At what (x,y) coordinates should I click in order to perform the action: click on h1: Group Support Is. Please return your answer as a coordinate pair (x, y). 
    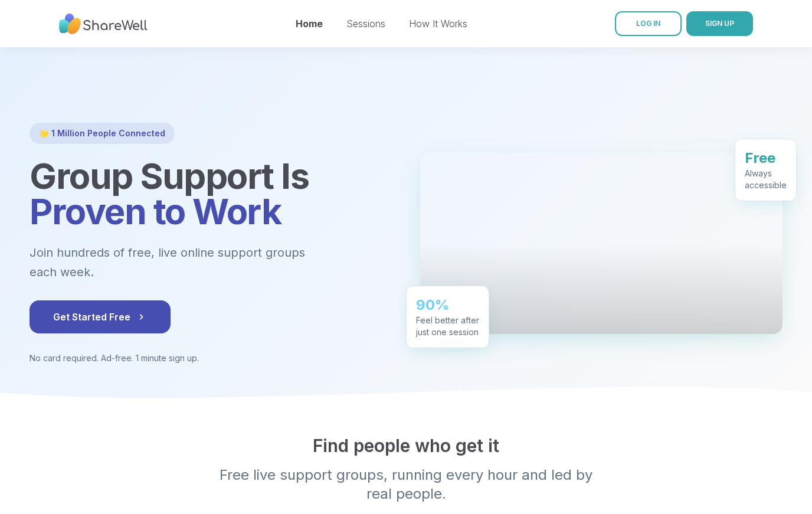
    Looking at the image, I should click on (211, 193).